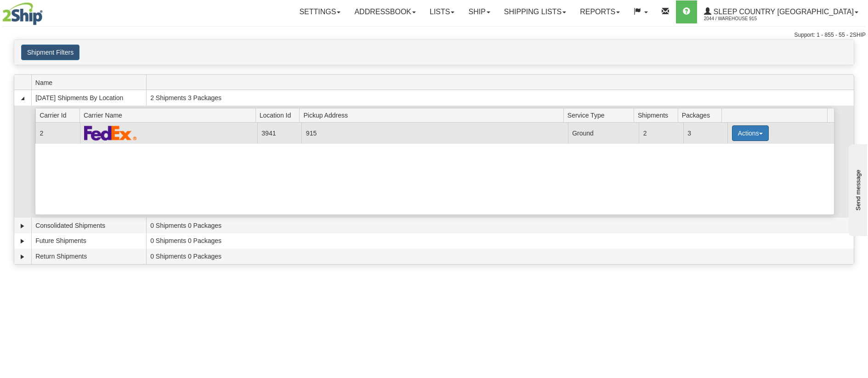  Describe the element at coordinates (434, 35) in the screenshot. I see `div: Support: 1 - 855 - 55 - 2SHIP` at that location.